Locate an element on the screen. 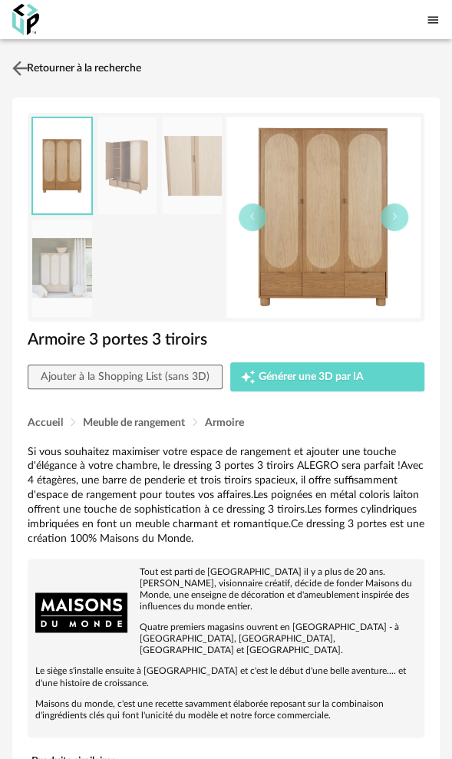 This screenshot has width=452, height=759. img: armoire-3-portes-3-tiroirs-1000-3-0-234110_11.jpg is located at coordinates (62, 268).